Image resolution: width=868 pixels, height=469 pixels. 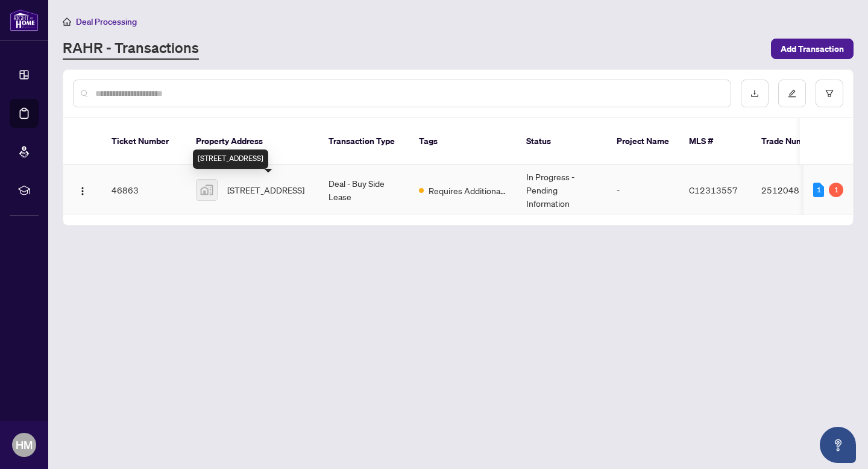 What do you see at coordinates (144, 141) in the screenshot?
I see `th: Ticket Number` at bounding box center [144, 141].